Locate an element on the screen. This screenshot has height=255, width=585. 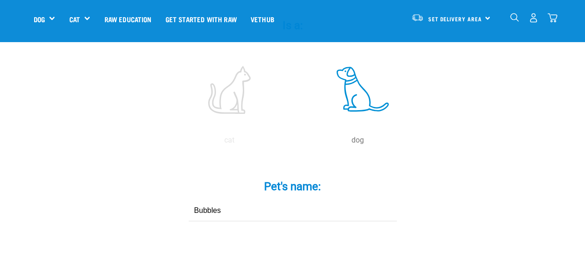
label: Pet's name: is located at coordinates (293, 186).